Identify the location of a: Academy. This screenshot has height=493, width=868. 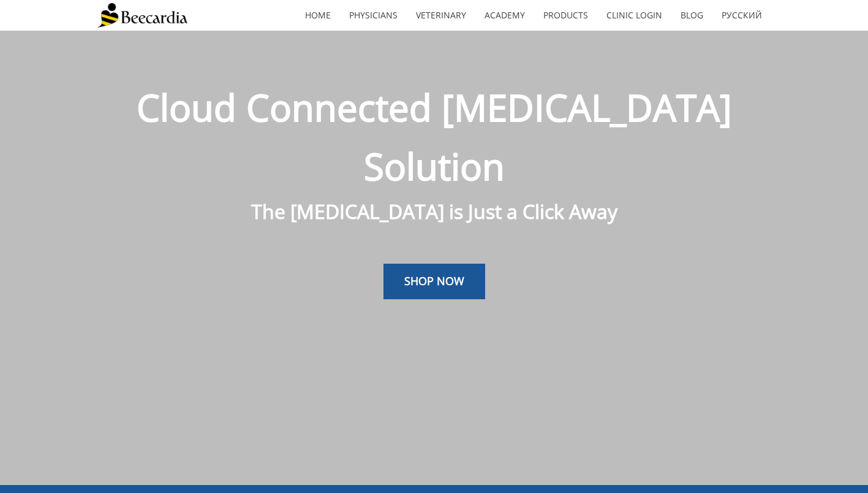
(505, 16).